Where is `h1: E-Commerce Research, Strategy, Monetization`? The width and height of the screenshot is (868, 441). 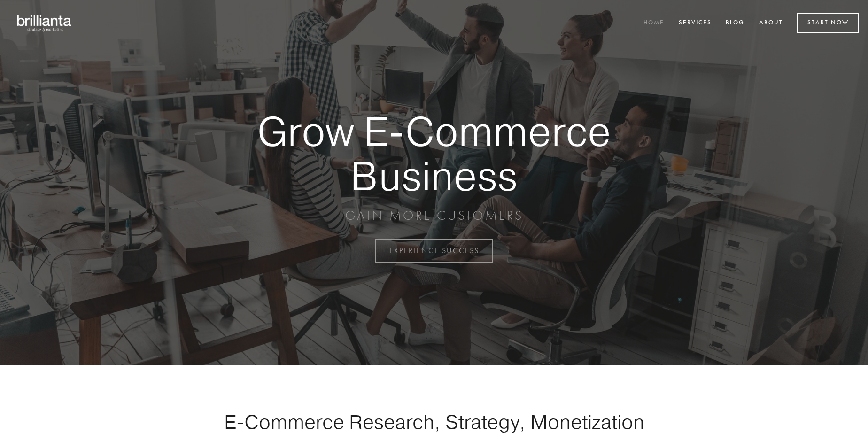
h1: E-Commerce Research, Strategy, Monetization is located at coordinates (434, 421).